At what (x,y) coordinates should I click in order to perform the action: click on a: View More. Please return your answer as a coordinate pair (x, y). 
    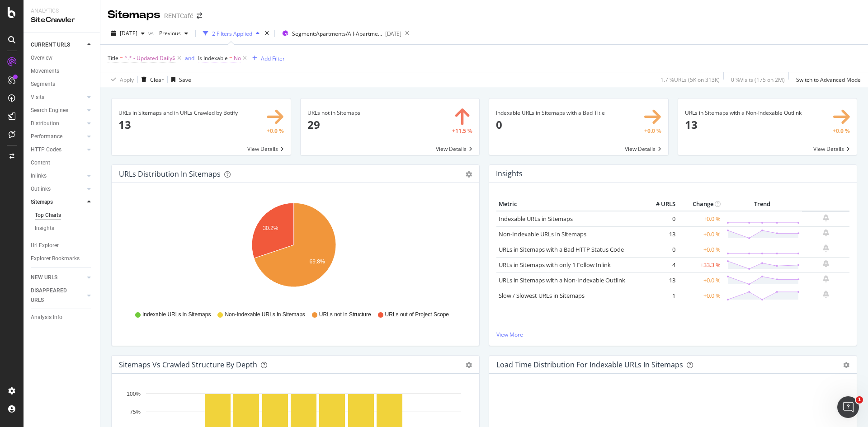
    Looking at the image, I should click on (673, 334).